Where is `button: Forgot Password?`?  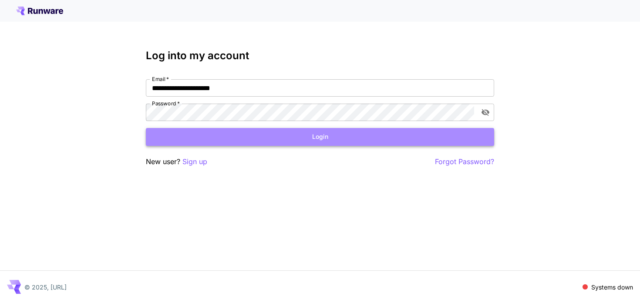 button: Forgot Password? is located at coordinates (465, 162).